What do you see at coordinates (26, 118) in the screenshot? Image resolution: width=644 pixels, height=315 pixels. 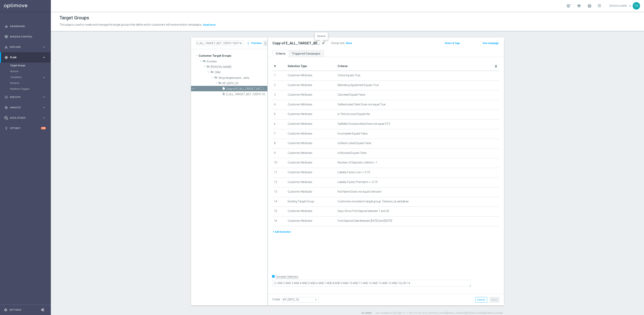 I see `span: Data Studio` at bounding box center [26, 118].